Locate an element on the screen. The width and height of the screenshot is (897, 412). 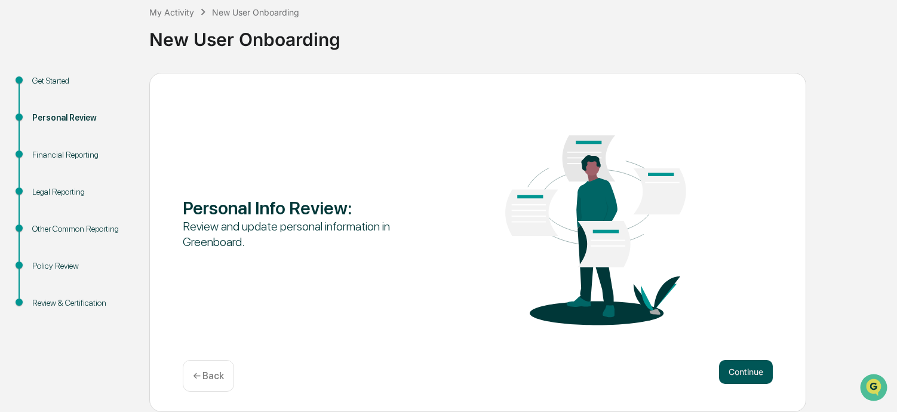
div: My Activity is located at coordinates (171, 12).